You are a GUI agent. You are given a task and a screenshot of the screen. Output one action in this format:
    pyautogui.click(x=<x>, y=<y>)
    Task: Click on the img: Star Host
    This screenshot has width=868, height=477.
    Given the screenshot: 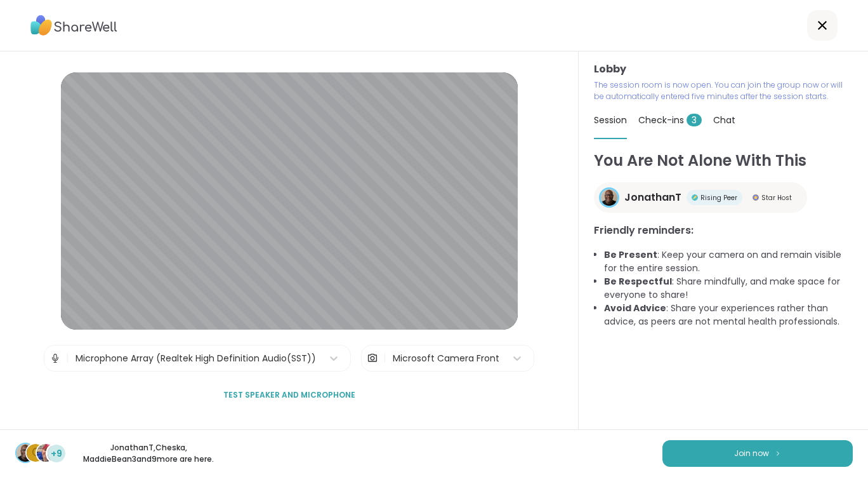 What is the action you would take?
    pyautogui.click(x=756, y=197)
    